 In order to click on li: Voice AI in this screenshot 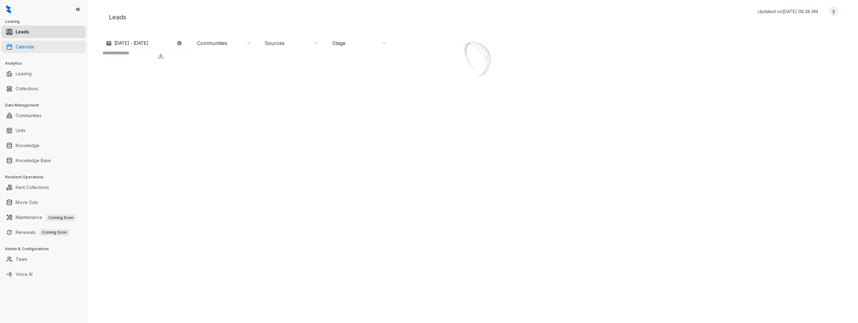, I will do `click(43, 275)`.